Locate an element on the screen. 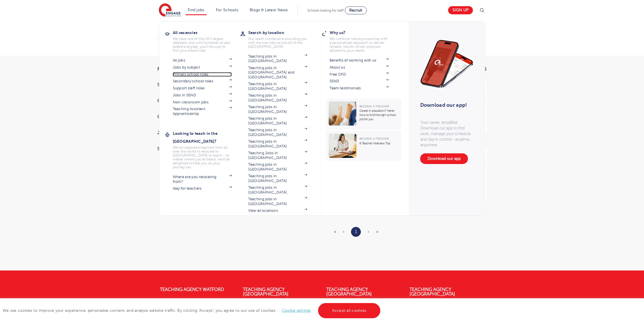  h3: All vacancies is located at coordinates (206, 33).